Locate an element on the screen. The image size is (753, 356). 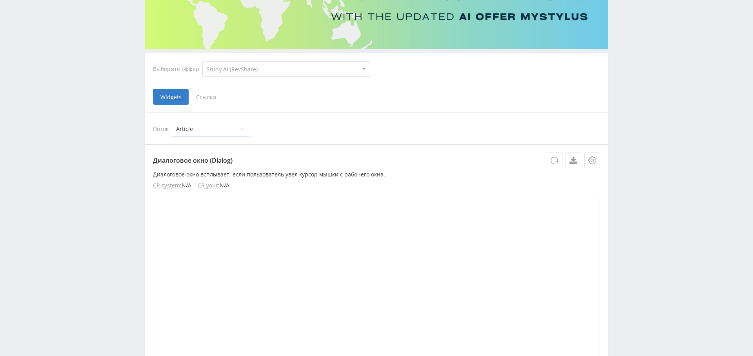
p: Диалоговое окно (Dialog) is located at coordinates (377, 160).